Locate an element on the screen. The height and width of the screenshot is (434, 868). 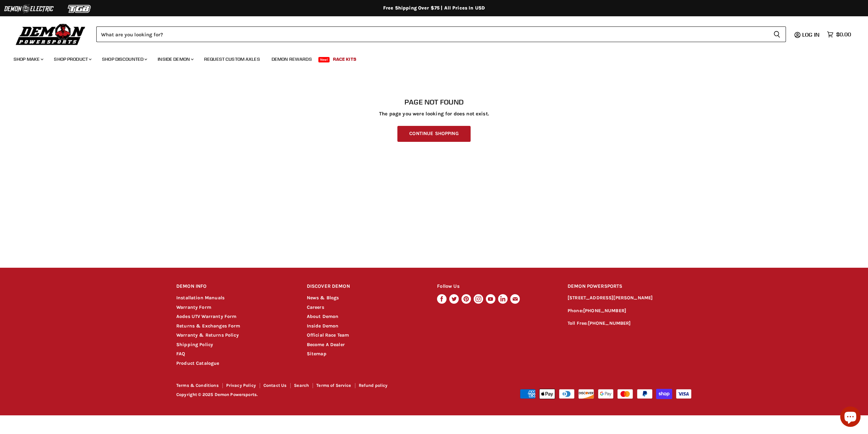
a: Contact Us is located at coordinates (275, 385).